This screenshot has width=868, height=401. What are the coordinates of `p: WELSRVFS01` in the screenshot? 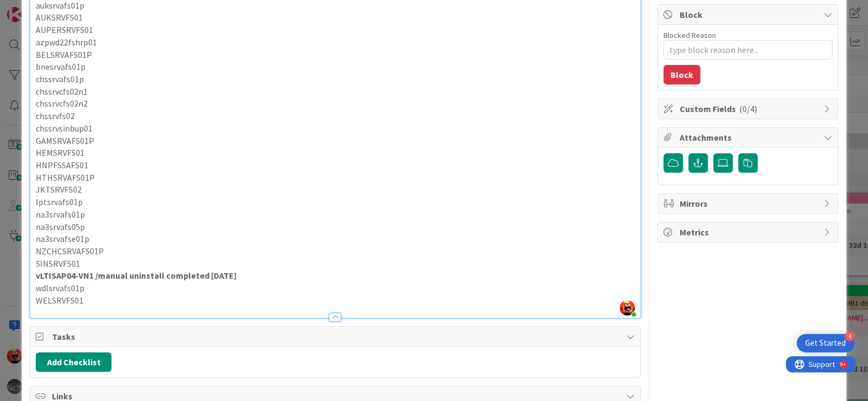 It's located at (335, 300).